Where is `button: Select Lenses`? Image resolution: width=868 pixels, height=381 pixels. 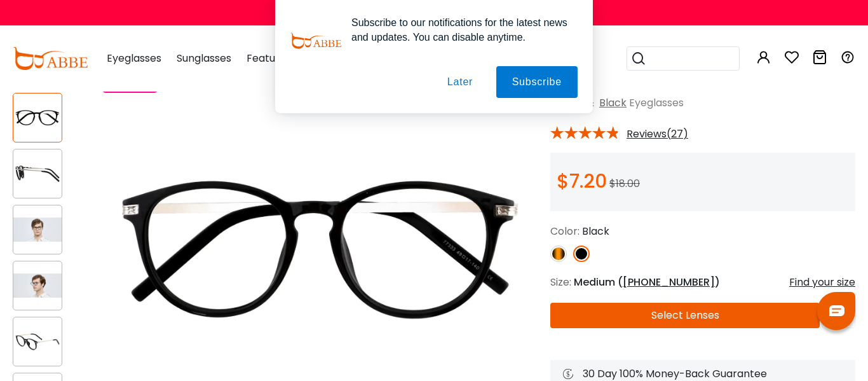 button: Select Lenses is located at coordinates (685, 315).